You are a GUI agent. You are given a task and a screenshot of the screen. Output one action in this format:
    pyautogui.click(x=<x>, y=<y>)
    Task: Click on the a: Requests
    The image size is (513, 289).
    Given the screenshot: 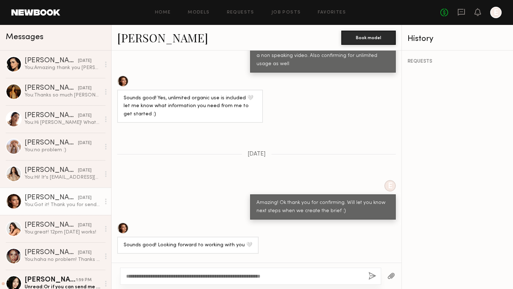 What is the action you would take?
    pyautogui.click(x=241, y=12)
    